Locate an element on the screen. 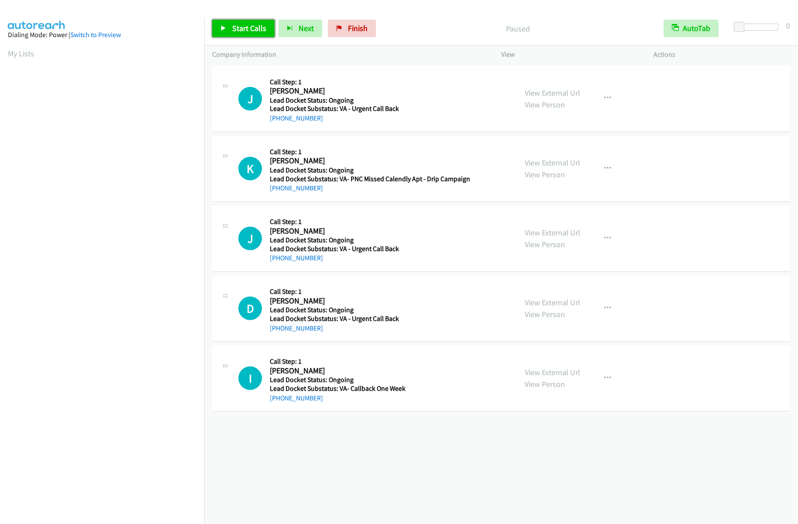 This screenshot has height=524, width=798. p: Actions is located at coordinates (721, 55).